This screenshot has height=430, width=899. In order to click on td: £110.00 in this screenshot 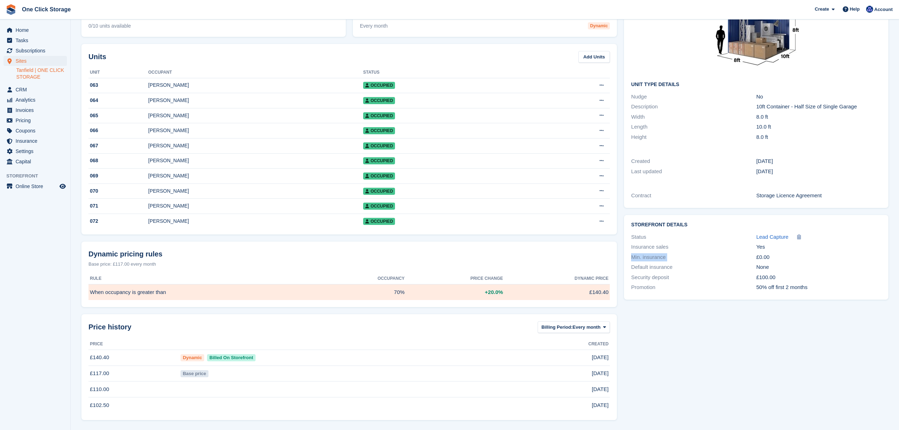, I will do `click(134, 389)`.